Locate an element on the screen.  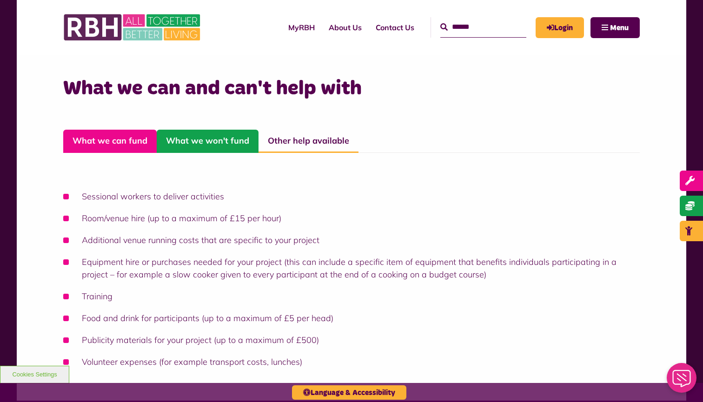
li: Volunteer expenses (for example transport costs, lunches) is located at coordinates (352, 362).